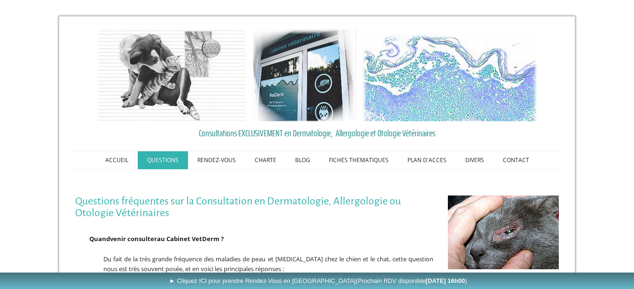 This screenshot has height=289, width=634. What do you see at coordinates (170, 239) in the screenshot?
I see `span: au Cabin` at bounding box center [170, 239].